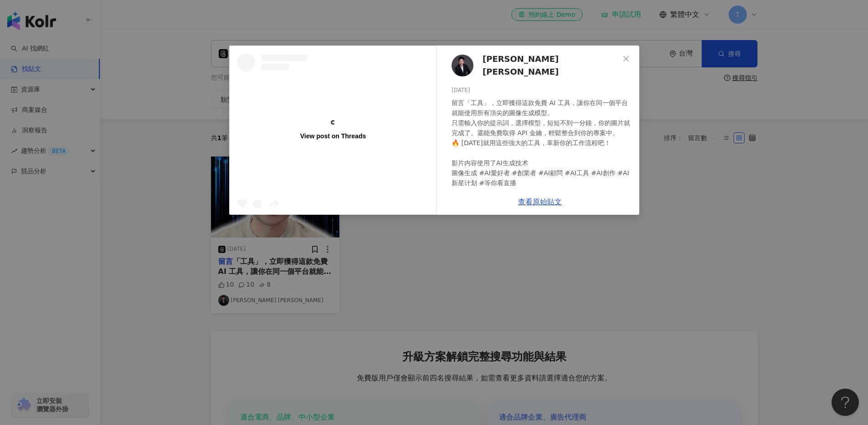 The width and height of the screenshot is (868, 425). I want to click on a: 查看原始貼文, so click(540, 201).